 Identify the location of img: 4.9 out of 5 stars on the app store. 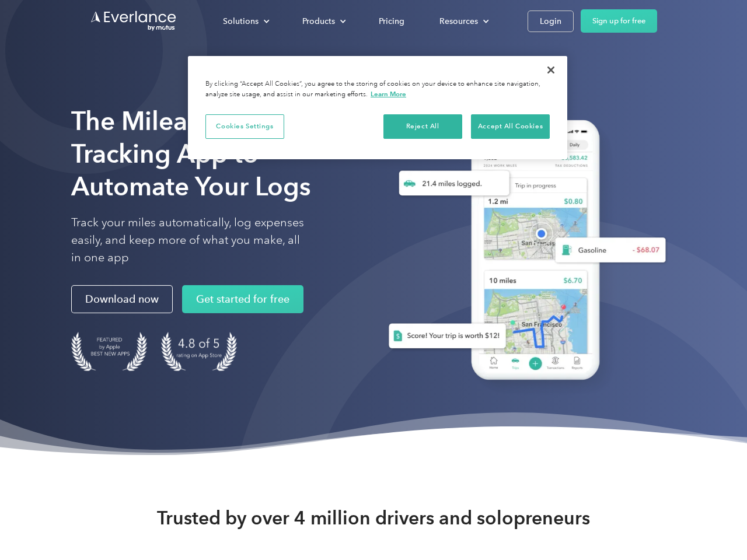
(199, 351).